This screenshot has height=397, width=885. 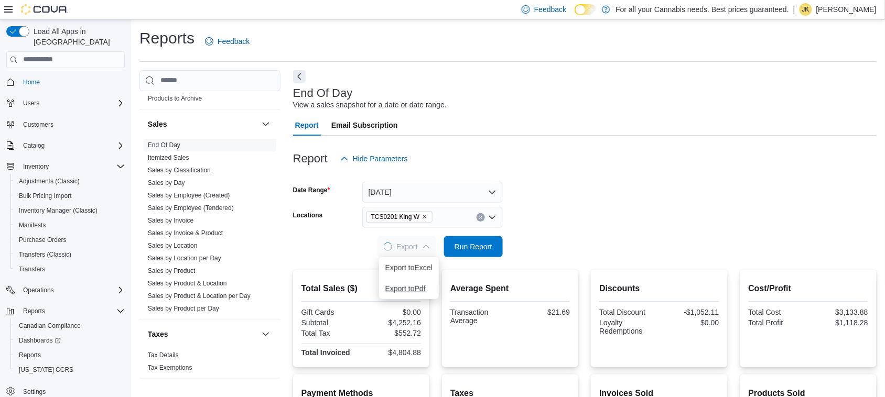 I want to click on input: Dark Mode, so click(x=585, y=9).